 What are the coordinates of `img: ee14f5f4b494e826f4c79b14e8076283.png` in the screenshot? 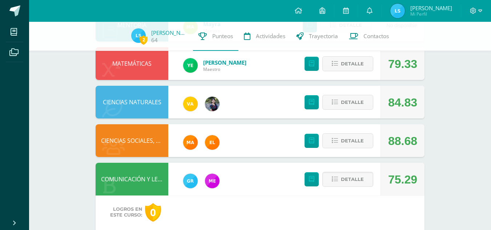 It's located at (190, 104).